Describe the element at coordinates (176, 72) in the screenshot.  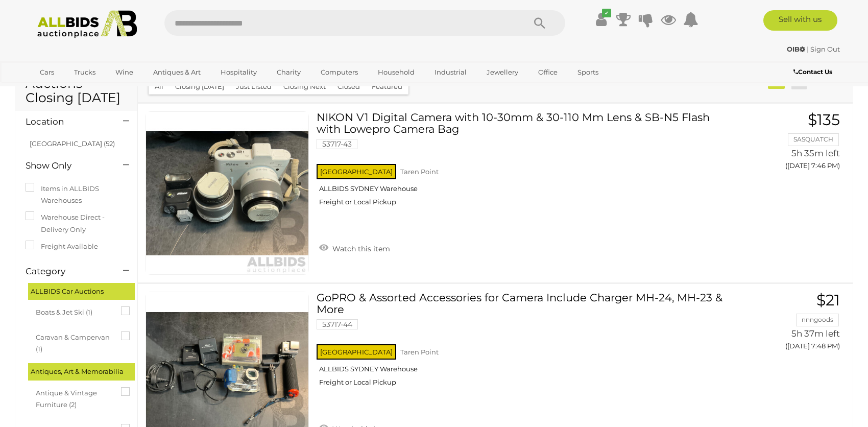
I see `a: Antiques & Art` at that location.